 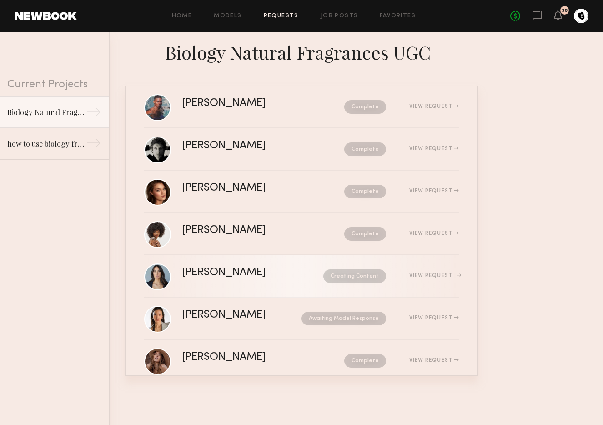 What do you see at coordinates (355, 276) in the screenshot?
I see `nb-request-status: Creating Content` at bounding box center [355, 276].